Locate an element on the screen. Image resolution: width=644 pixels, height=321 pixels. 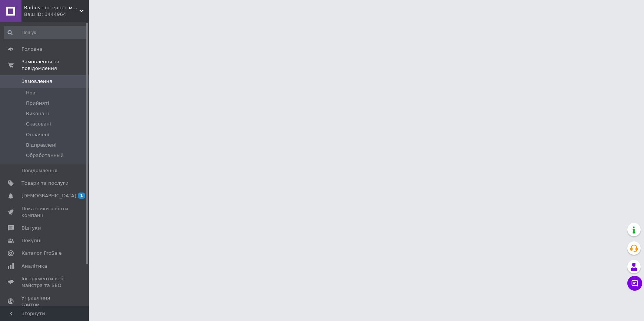
span: Головна is located at coordinates (32, 49).